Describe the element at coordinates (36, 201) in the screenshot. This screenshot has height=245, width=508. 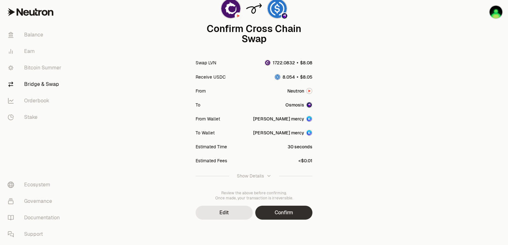
I see `a: Governance` at that location.